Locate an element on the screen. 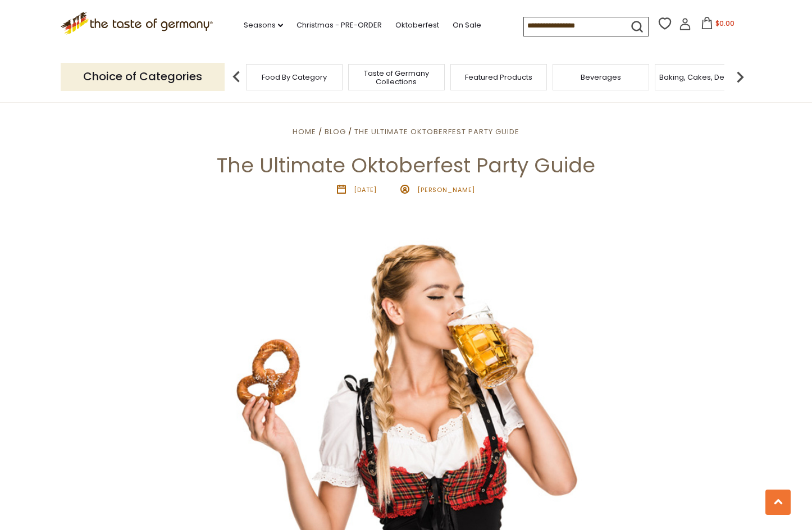 The image size is (812, 530). img: previous arrow is located at coordinates (236, 77).